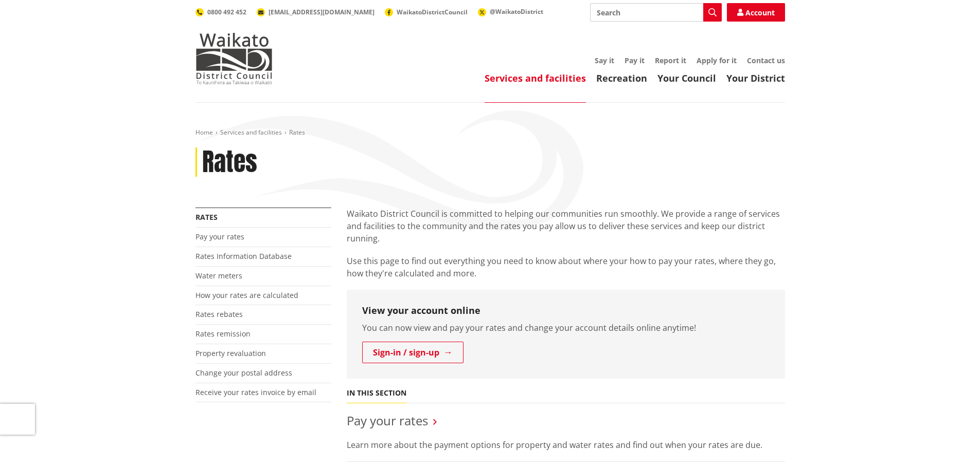 The image size is (980, 468). What do you see at coordinates (221, 12) in the screenshot?
I see `a: 0800 492 452` at bounding box center [221, 12].